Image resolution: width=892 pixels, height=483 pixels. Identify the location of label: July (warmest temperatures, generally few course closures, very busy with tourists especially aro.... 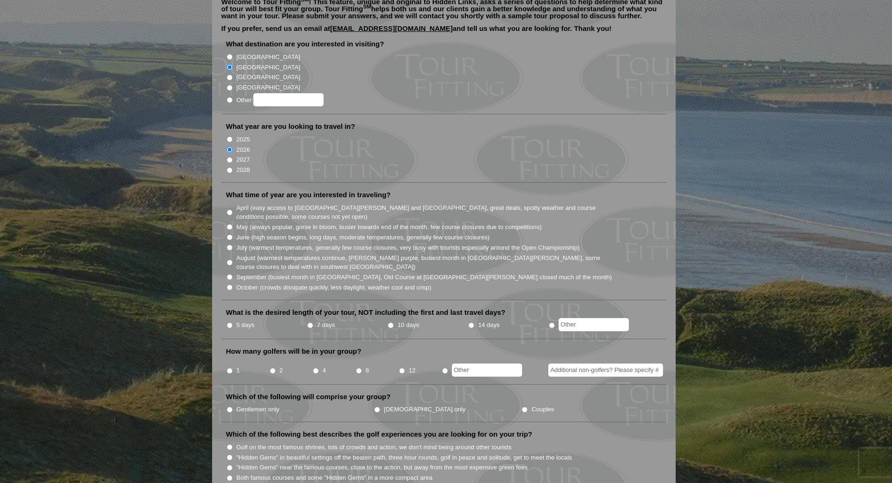
(408, 248).